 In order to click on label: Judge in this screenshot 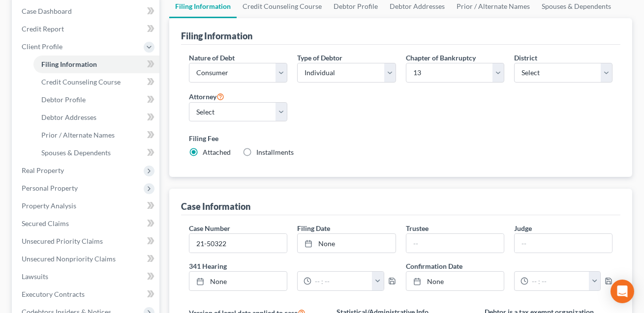, I will do `click(523, 228)`.